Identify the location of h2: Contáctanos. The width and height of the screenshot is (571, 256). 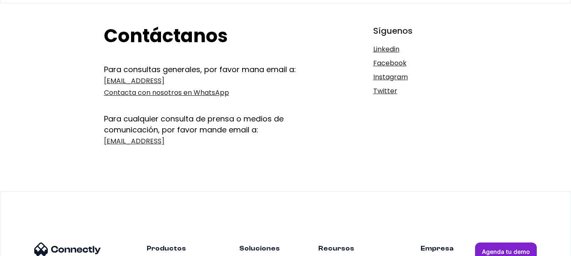
(211, 36).